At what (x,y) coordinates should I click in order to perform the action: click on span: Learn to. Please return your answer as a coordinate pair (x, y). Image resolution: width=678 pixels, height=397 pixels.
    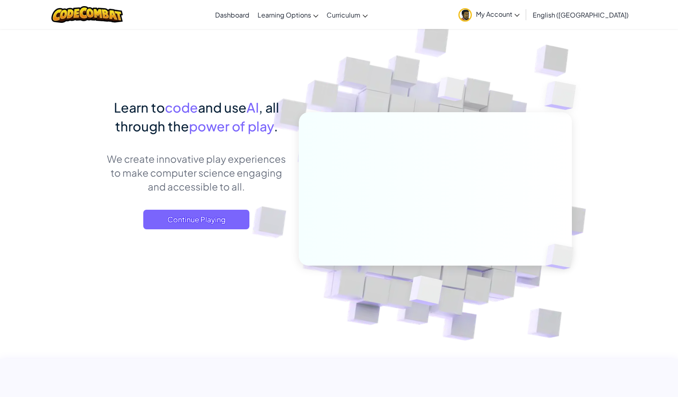
    Looking at the image, I should click on (139, 107).